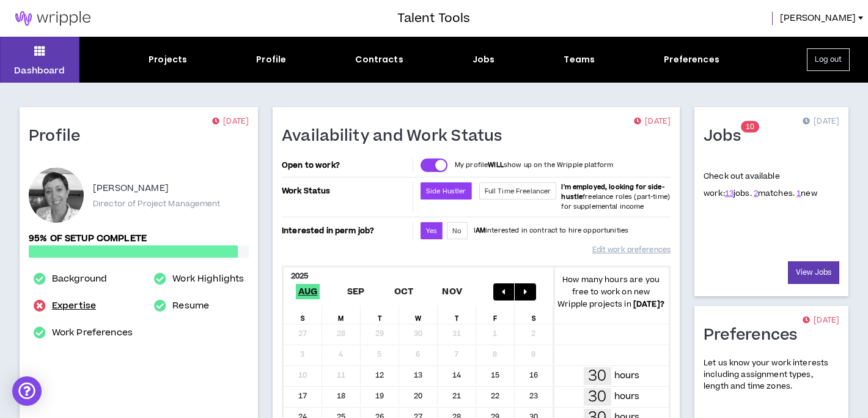 The image size is (868, 418). Describe the element at coordinates (74, 306) in the screenshot. I see `a: Expertise` at that location.